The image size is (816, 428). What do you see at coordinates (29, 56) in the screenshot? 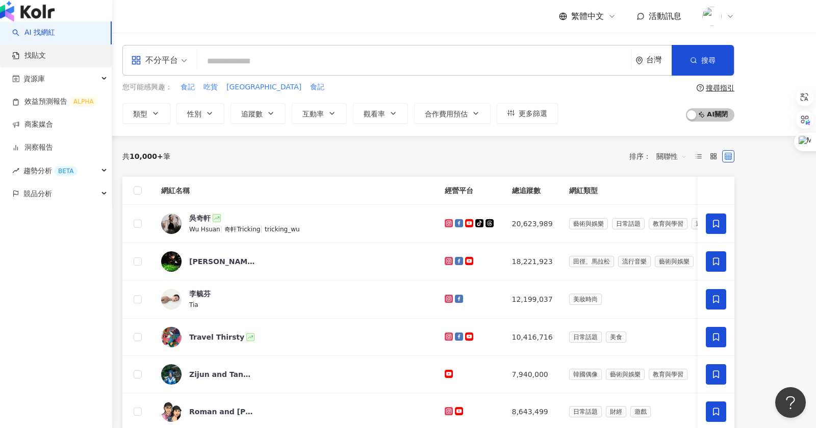
I see `a: 找貼文` at bounding box center [29, 56].